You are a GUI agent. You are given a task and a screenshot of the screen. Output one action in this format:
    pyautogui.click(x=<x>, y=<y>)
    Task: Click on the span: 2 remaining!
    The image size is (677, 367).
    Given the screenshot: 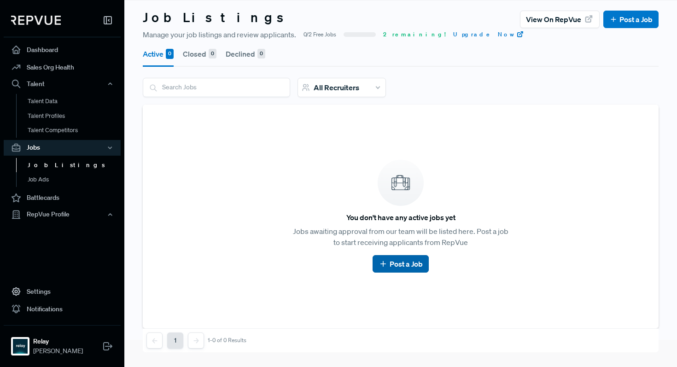 What is the action you would take?
    pyautogui.click(x=415, y=35)
    